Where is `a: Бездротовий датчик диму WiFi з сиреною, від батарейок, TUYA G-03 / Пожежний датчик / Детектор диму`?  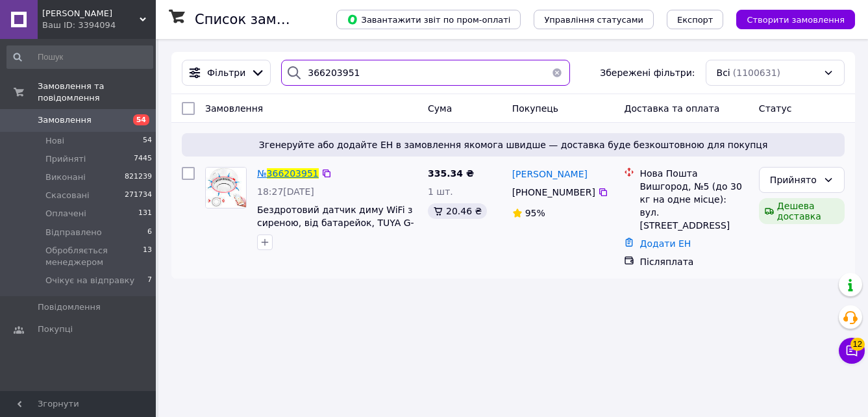 a: Бездротовий датчик диму WiFi з сиреною, від батарейок, TUYA G-03 / Пожежний датчик / Детектор диму is located at coordinates (335, 230).